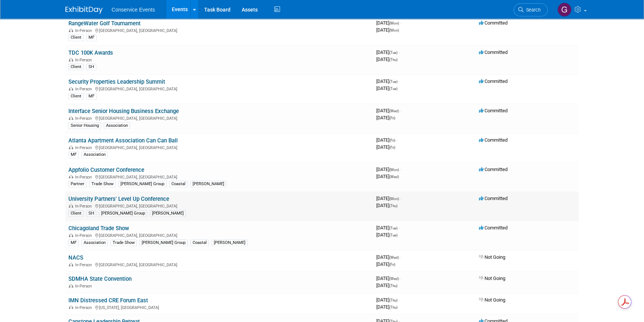 Image resolution: width=644 pixels, height=322 pixels. What do you see at coordinates (91, 53) in the screenshot?
I see `a: TDC 100K Awards` at bounding box center [91, 53].